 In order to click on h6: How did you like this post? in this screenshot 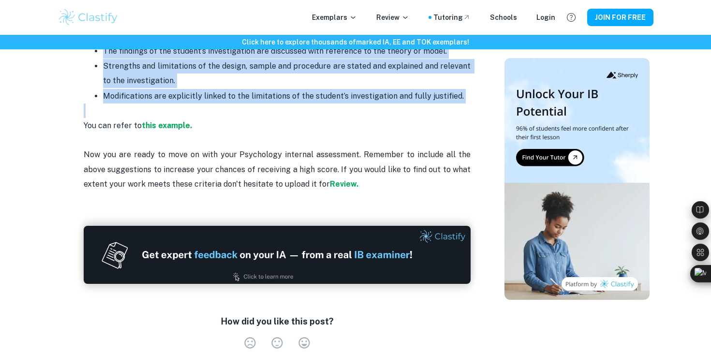, I will do `click(277, 322)`.